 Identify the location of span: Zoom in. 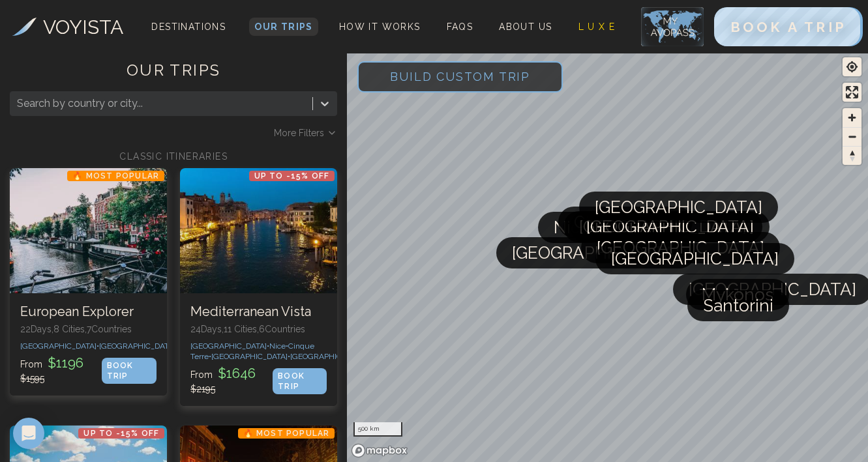
(852, 118).